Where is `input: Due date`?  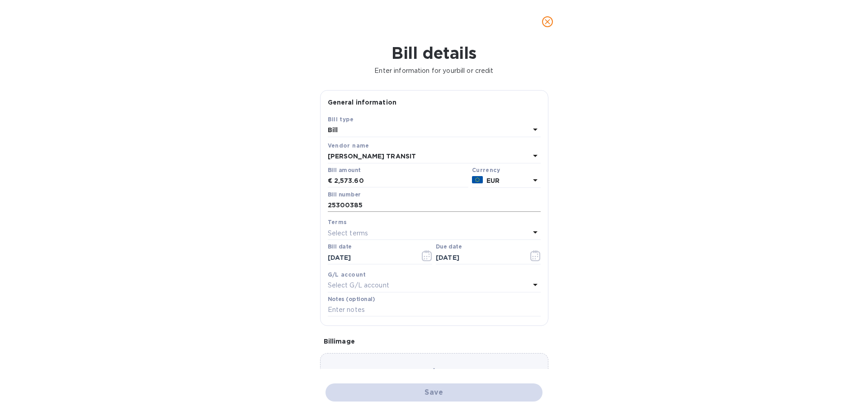
input: Due date is located at coordinates (478, 257).